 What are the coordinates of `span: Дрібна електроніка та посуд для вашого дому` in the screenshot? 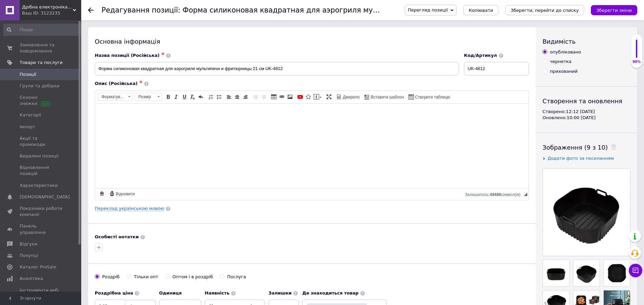 It's located at (47, 7).